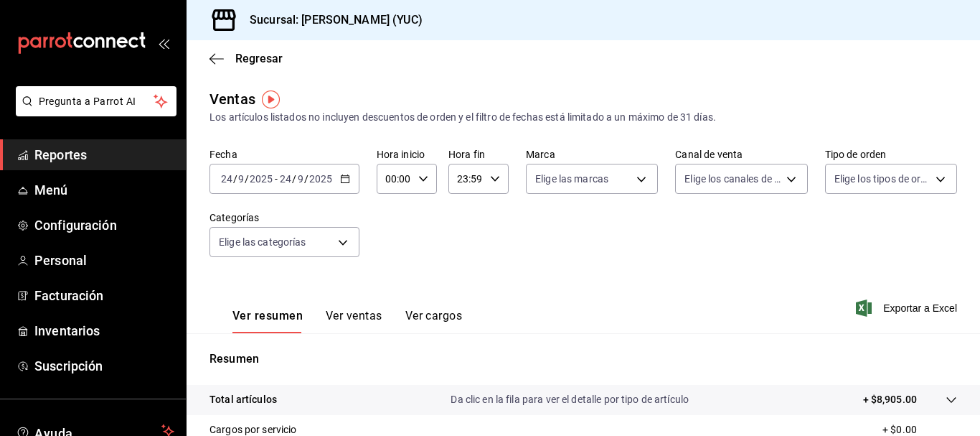 The width and height of the screenshot is (980, 436). Describe the element at coordinates (104, 366) in the screenshot. I see `span: Suscripción` at that location.